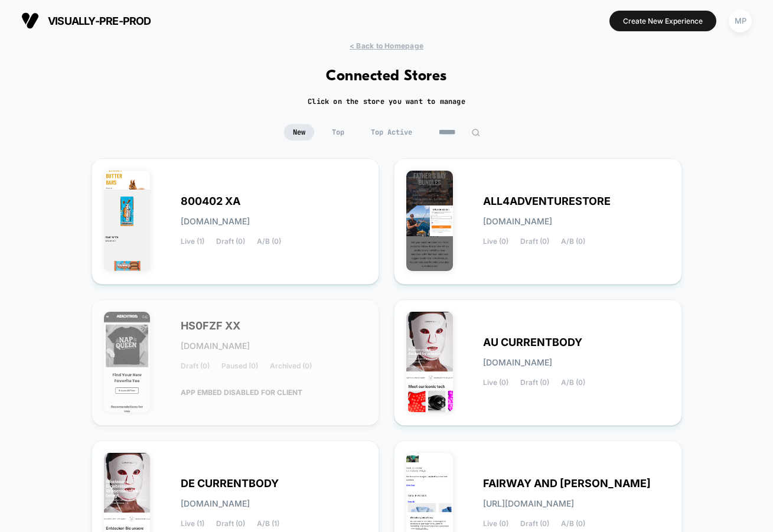  I want to click on button: MP, so click(740, 20).